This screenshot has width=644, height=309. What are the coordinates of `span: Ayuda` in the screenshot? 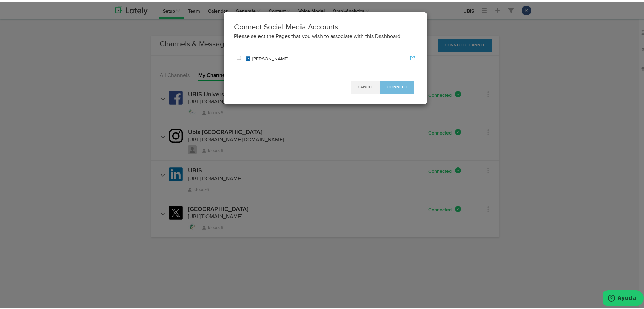 It's located at (24, 8).